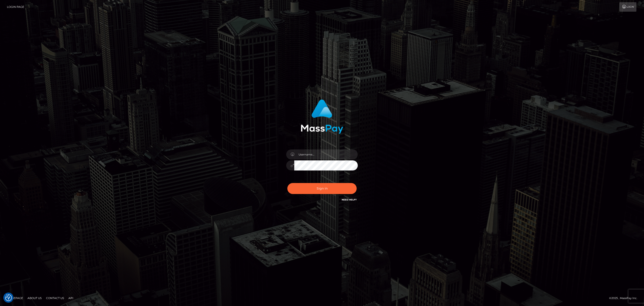  I want to click on button: Sign in, so click(322, 188).